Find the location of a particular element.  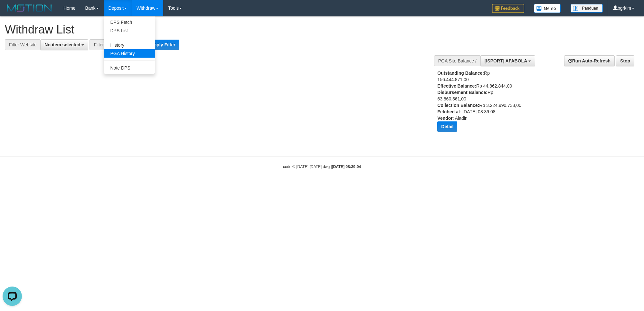

button: No item selected is located at coordinates (64, 45).